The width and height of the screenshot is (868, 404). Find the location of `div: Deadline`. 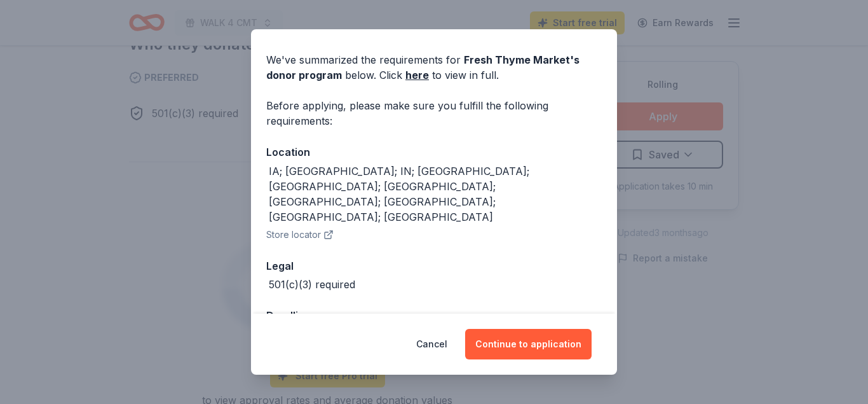

div: Deadline is located at coordinates (434, 316).